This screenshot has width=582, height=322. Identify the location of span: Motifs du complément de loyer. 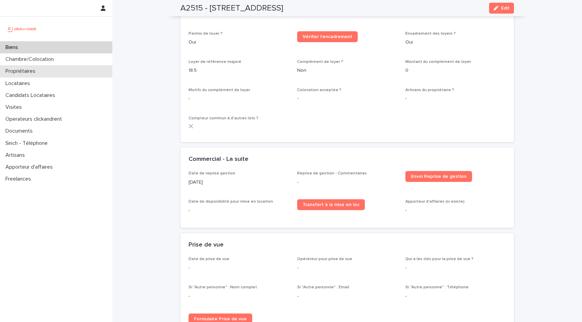
(219, 90).